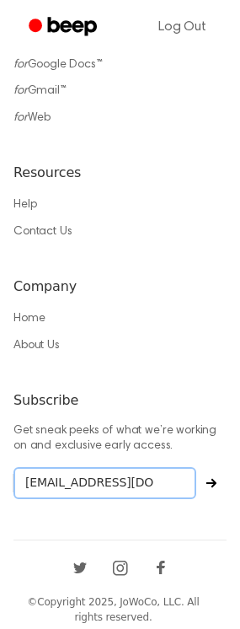  What do you see at coordinates (36, 346) in the screenshot?
I see `a: About Us` at bounding box center [36, 346].